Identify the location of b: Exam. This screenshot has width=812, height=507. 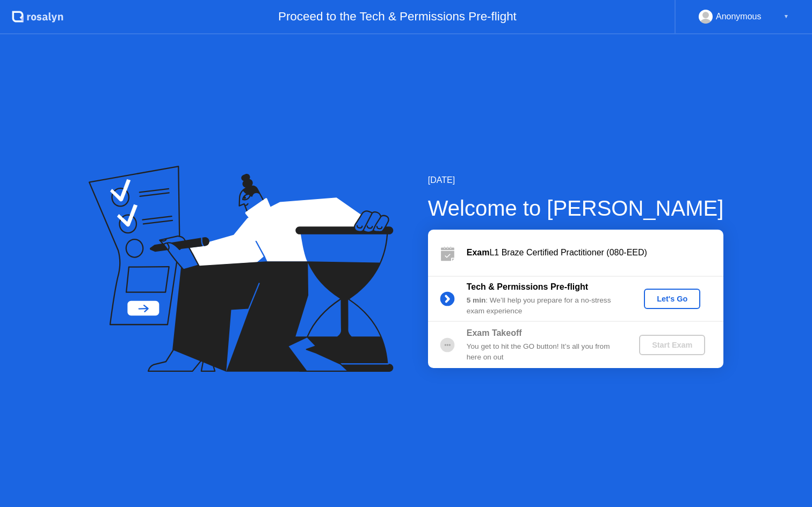
(478, 253).